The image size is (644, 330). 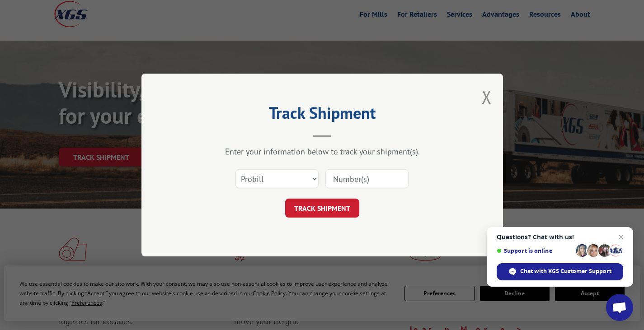 I want to click on span: Questions? Chat with us!, so click(x=560, y=237).